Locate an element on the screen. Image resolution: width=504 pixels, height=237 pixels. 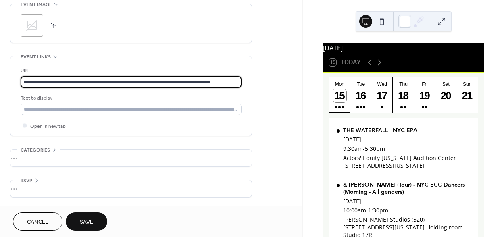
button: Mon15 is located at coordinates (340, 95).